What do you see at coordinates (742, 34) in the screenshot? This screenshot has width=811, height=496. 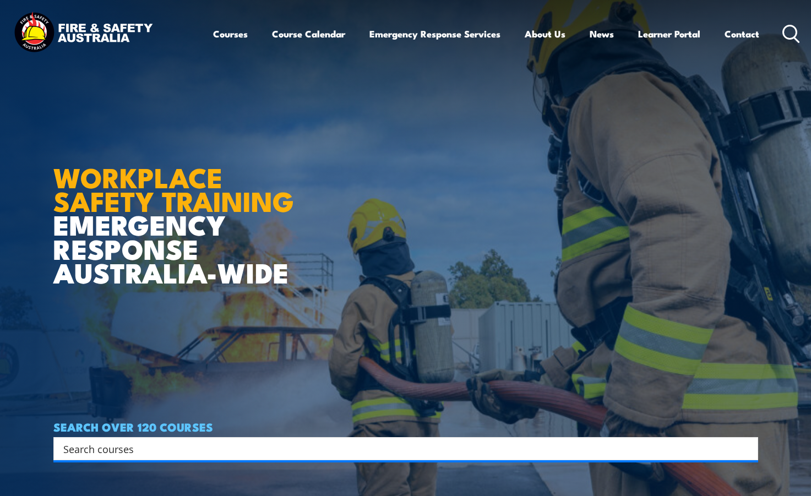 I see `a: Contact` at bounding box center [742, 34].